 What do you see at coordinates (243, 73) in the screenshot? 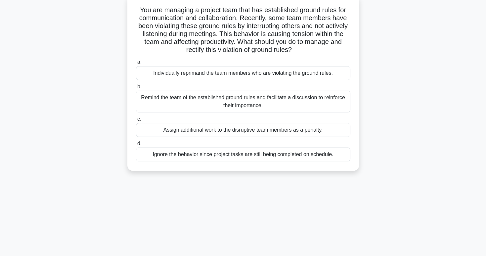
I see `div: Individually reprimand the team members who are violating the ground rules.` at bounding box center [243, 73].